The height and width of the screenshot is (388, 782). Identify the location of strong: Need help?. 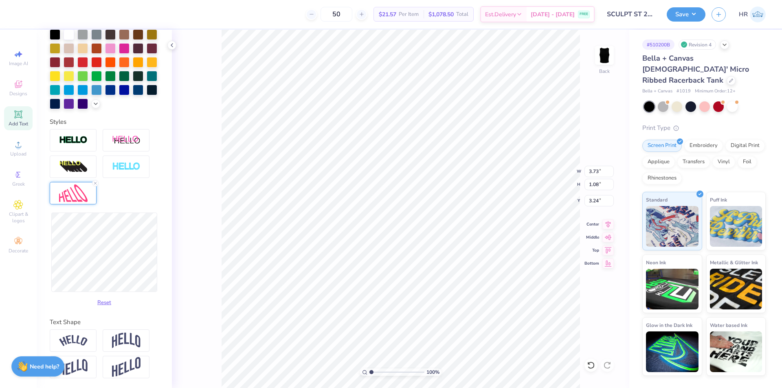
(44, 366).